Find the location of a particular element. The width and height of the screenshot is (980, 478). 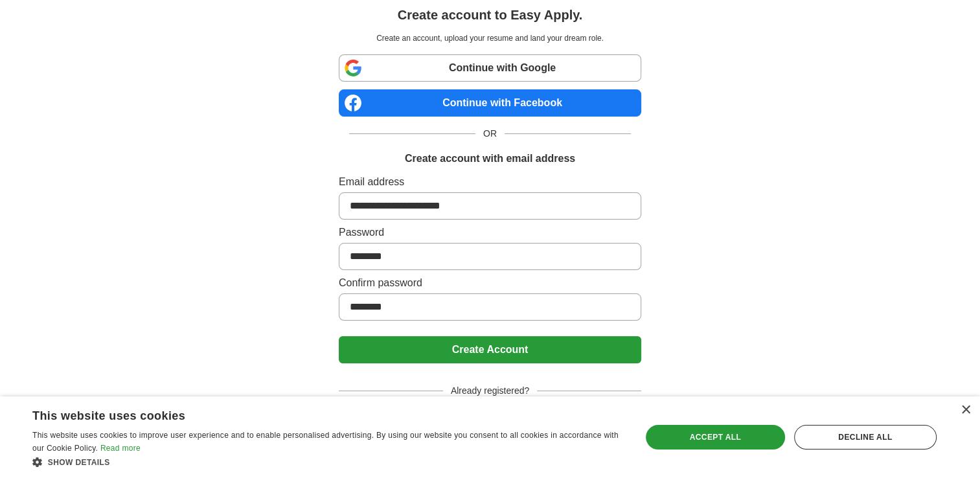

p: Create an account, upload your resume and land your dream role. is located at coordinates (490, 38).